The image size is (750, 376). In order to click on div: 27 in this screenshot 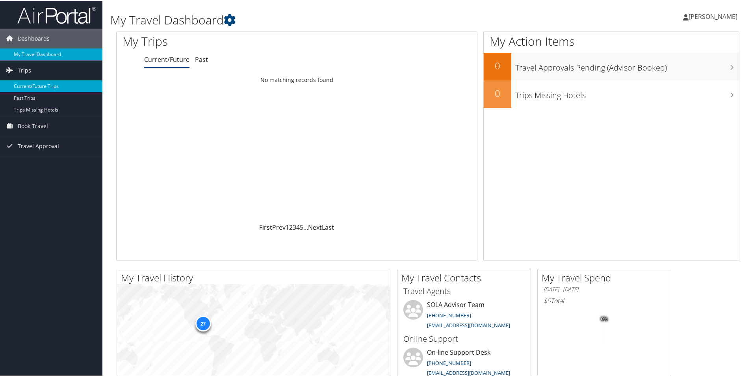, I will do `click(203, 322)`.